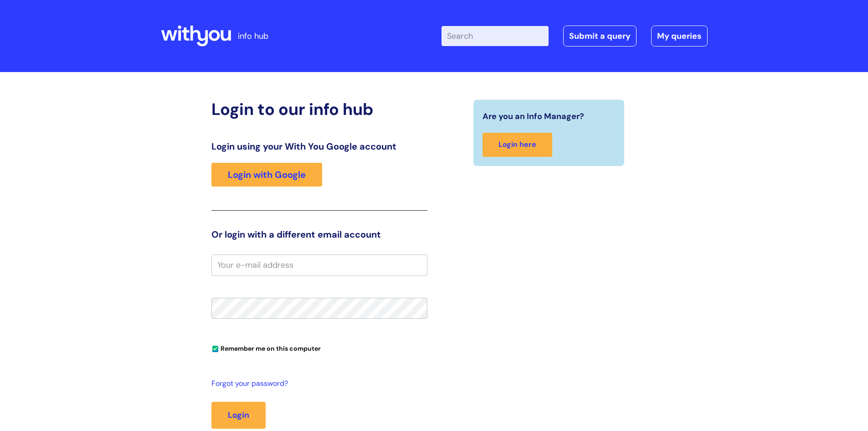 The height and width of the screenshot is (431, 868). What do you see at coordinates (253, 36) in the screenshot?
I see `p: info hub` at bounding box center [253, 36].